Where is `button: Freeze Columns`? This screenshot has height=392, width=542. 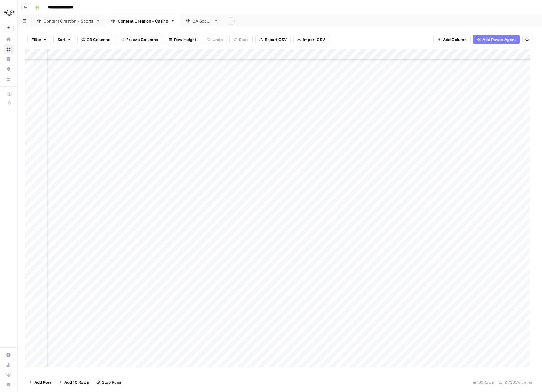
button: Freeze Columns is located at coordinates (139, 40).